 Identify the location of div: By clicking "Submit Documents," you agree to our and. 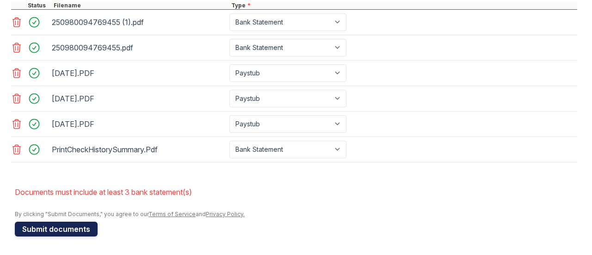
(296, 214).